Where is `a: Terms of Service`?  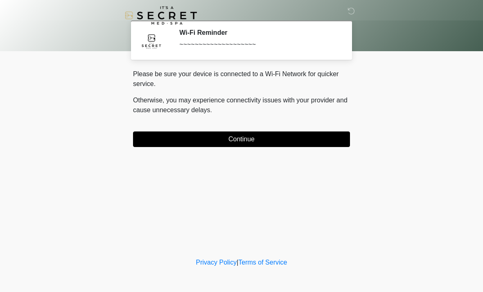
a: Terms of Service is located at coordinates (262, 262).